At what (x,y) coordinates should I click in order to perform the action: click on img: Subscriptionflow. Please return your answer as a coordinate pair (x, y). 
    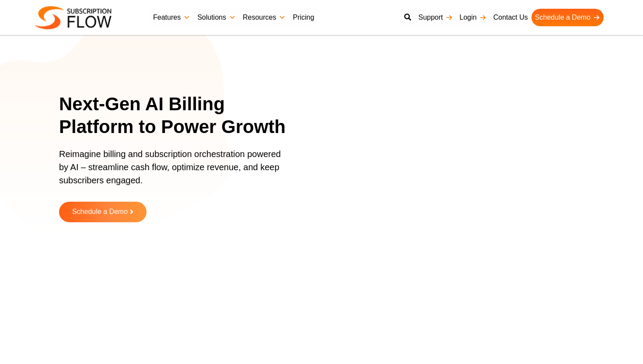
    Looking at the image, I should click on (73, 17).